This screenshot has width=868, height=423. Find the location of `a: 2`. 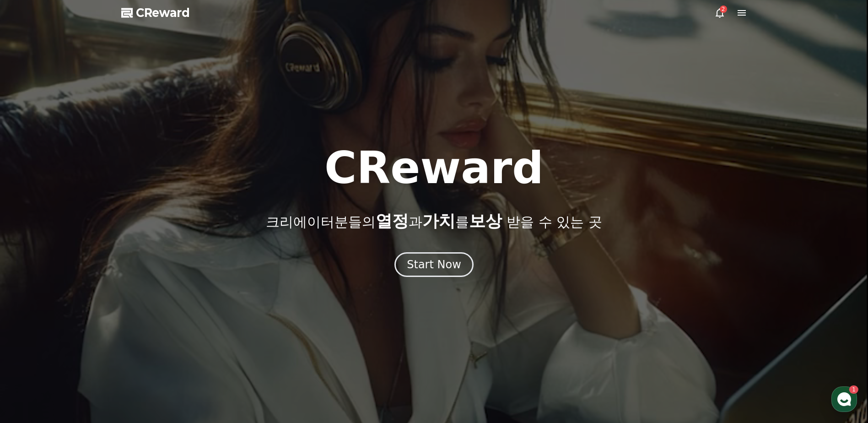

a: 2 is located at coordinates (720, 13).